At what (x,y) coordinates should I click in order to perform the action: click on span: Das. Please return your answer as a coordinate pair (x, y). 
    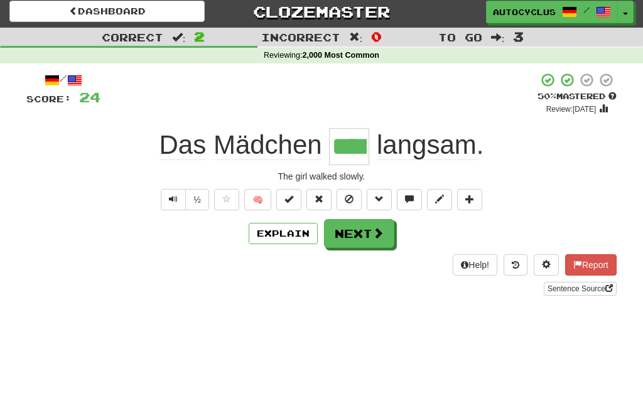
    Looking at the image, I should click on (183, 146).